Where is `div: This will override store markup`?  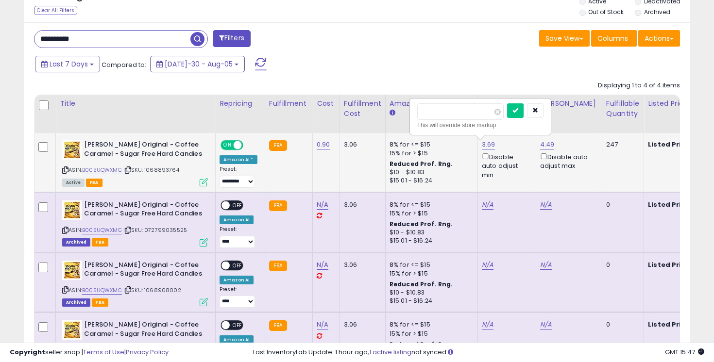 div: This will override store markup is located at coordinates (481, 125).